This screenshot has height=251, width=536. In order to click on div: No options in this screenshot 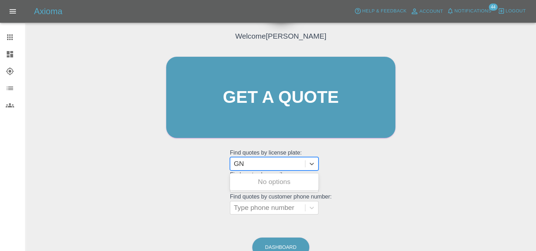, I will do `click(274, 182)`.